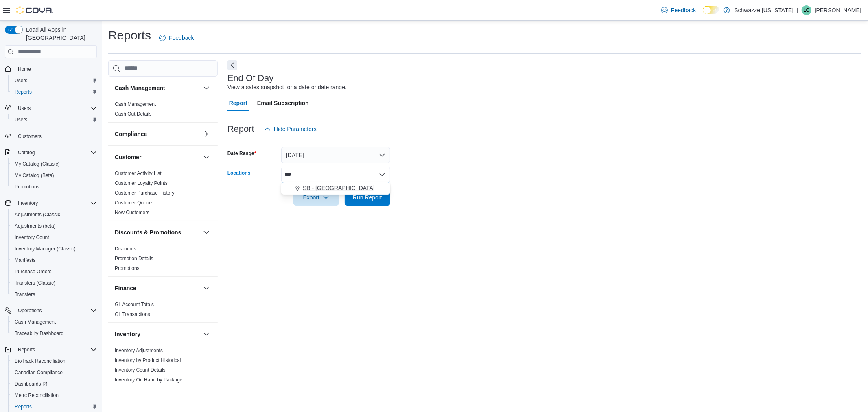 Image resolution: width=868 pixels, height=412 pixels. Describe the element at coordinates (126, 289) in the screenshot. I see `h3: Finance` at that location.